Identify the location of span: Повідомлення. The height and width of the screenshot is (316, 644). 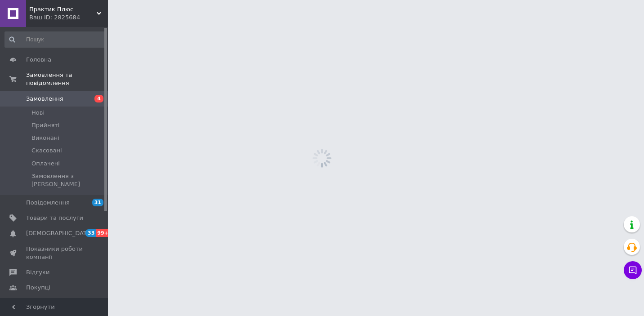
(48, 203).